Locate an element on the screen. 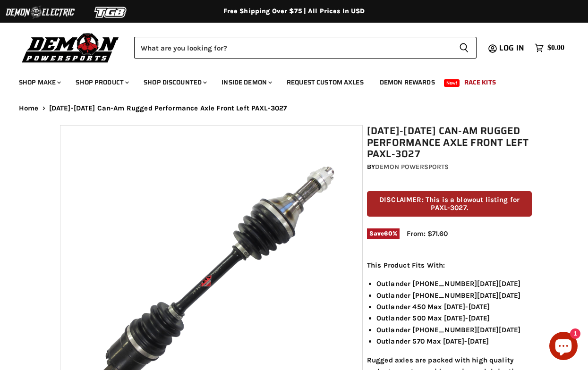  a: Log in is located at coordinates (513, 48).